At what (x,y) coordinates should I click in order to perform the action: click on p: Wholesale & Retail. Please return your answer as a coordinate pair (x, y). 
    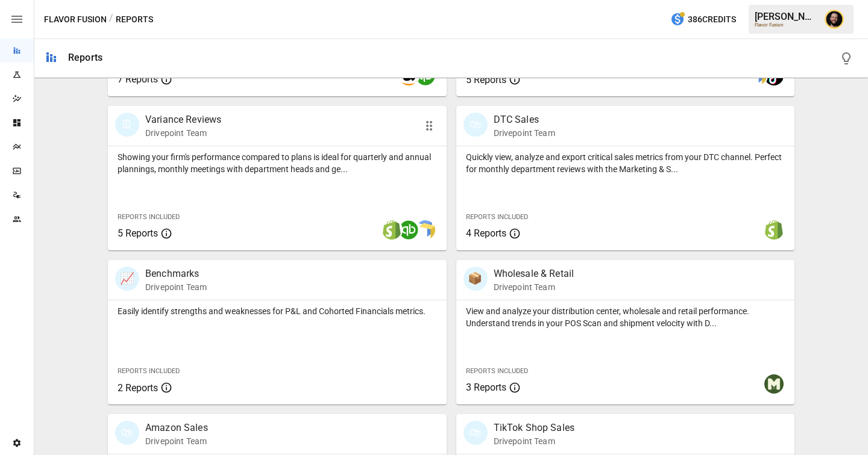
    Looking at the image, I should click on (534, 274).